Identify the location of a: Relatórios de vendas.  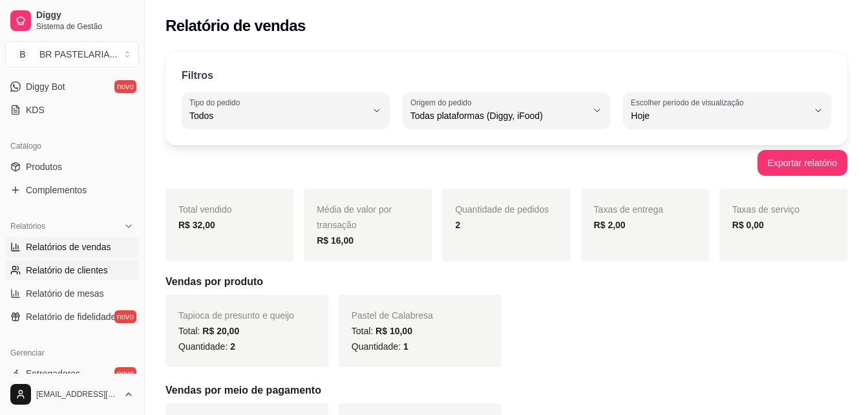
(72, 247).